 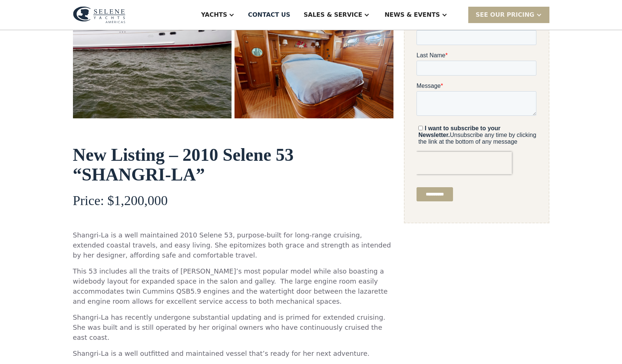 What do you see at coordinates (43, 171) in the screenshot?
I see `strong: I want to subscribe to your Newsletter.` at bounding box center [43, 171].